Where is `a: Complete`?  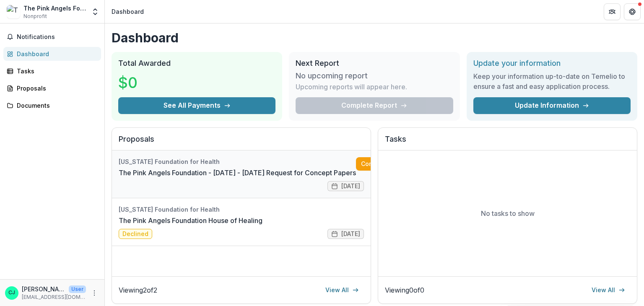
a: Complete is located at coordinates (380, 164).